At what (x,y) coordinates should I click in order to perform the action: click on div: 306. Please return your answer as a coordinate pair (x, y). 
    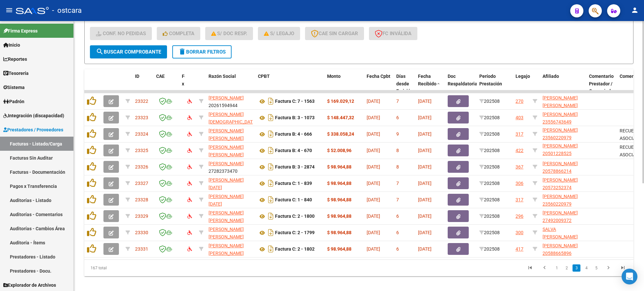
    Looking at the image, I should click on (519, 183).